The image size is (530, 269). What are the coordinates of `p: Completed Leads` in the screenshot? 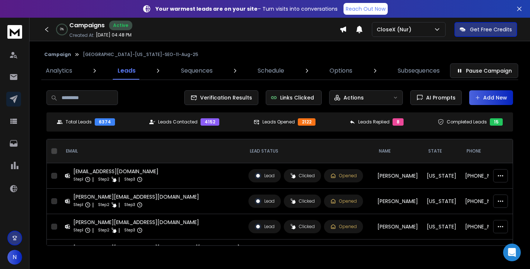 It's located at (466, 122).